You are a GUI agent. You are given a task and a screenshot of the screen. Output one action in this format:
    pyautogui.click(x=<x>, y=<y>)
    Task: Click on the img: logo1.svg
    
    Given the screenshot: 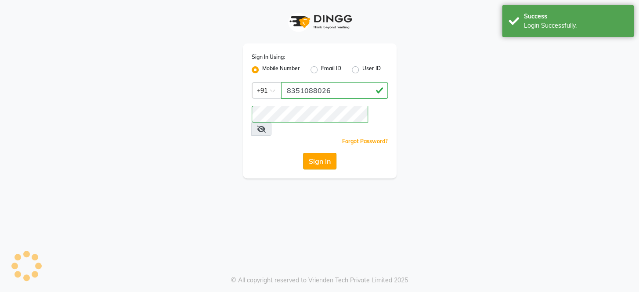 What is the action you would take?
    pyautogui.click(x=320, y=22)
    